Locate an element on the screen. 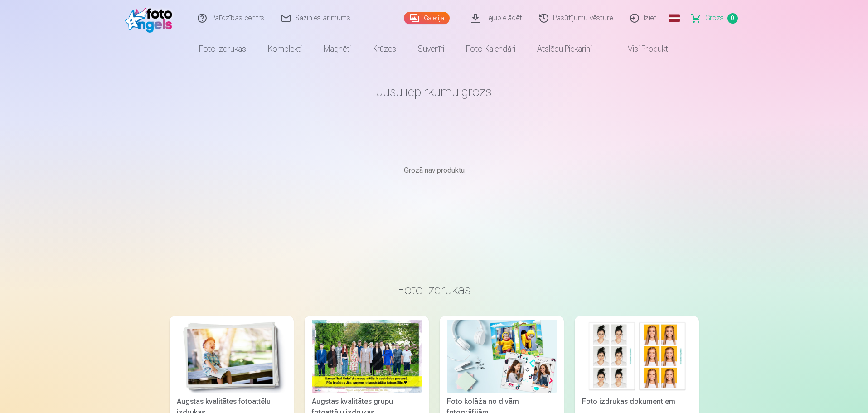 The image size is (868, 413). a: Foto izdrukas is located at coordinates (222, 49).